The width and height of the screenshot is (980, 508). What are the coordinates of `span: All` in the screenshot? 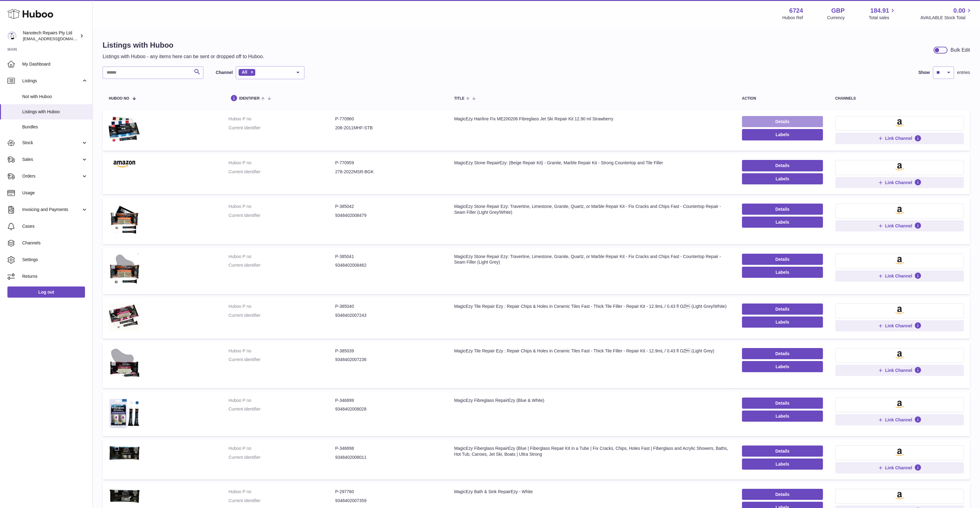 It's located at (244, 72).